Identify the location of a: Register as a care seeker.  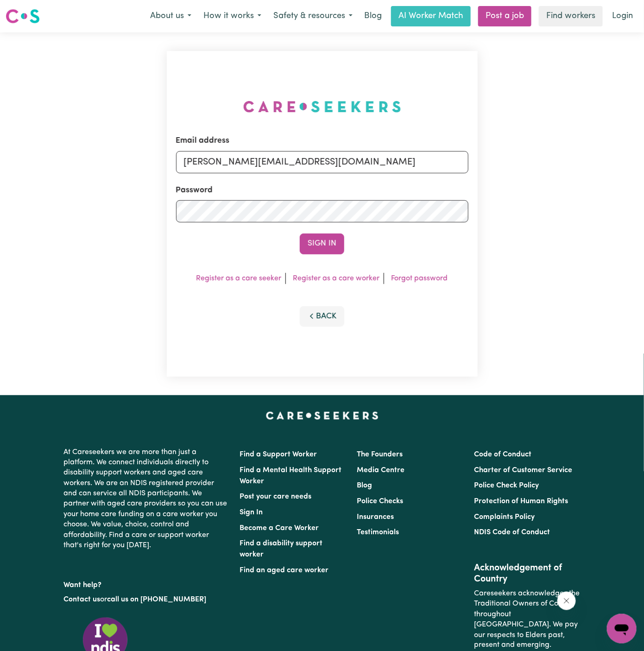
(239, 279).